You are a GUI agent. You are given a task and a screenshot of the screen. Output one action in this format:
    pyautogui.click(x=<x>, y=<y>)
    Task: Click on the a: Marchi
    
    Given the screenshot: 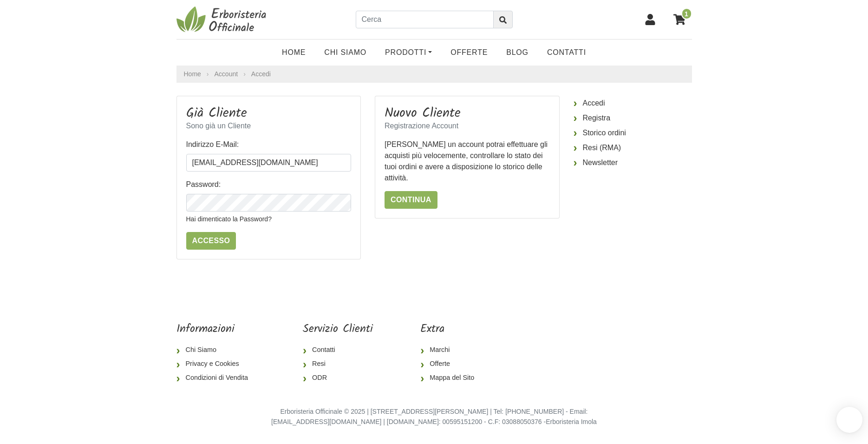 What is the action you would take?
    pyautogui.click(x=451, y=350)
    